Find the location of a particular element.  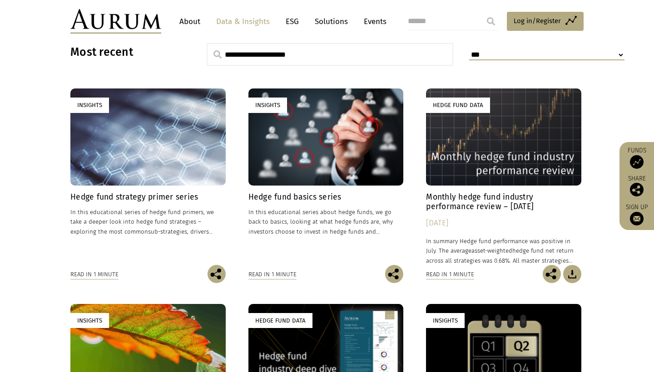

span: sub-strategies is located at coordinates (168, 232).